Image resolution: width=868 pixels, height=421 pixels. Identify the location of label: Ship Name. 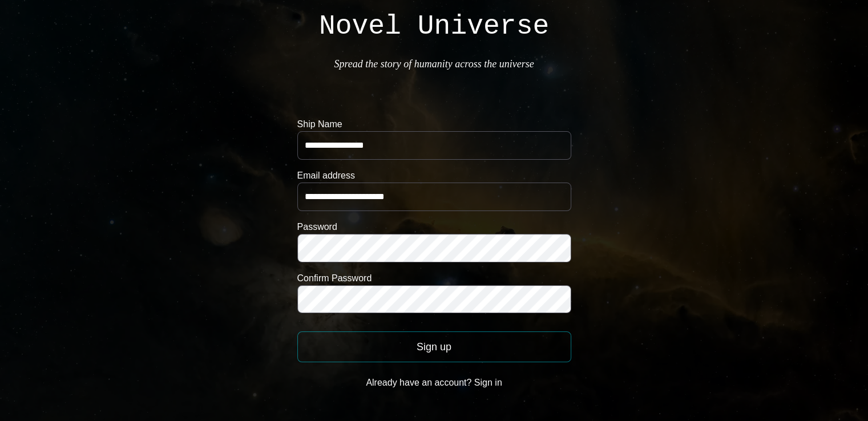
(434, 125).